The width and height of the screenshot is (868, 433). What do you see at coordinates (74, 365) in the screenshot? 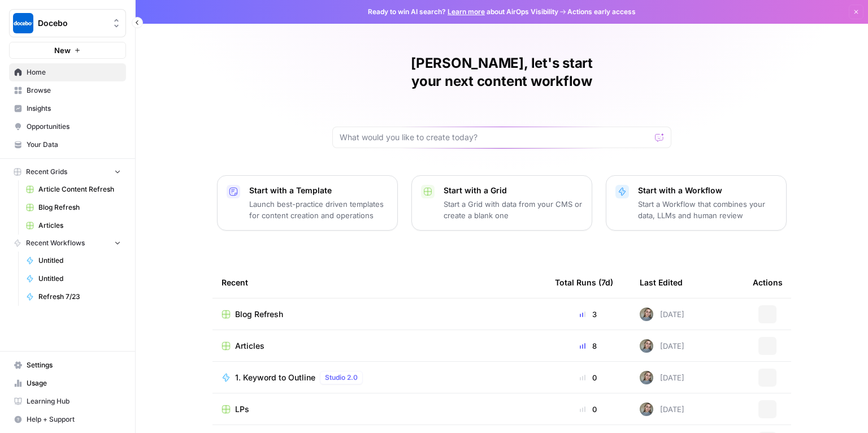
I see `span: Settings` at bounding box center [74, 365].